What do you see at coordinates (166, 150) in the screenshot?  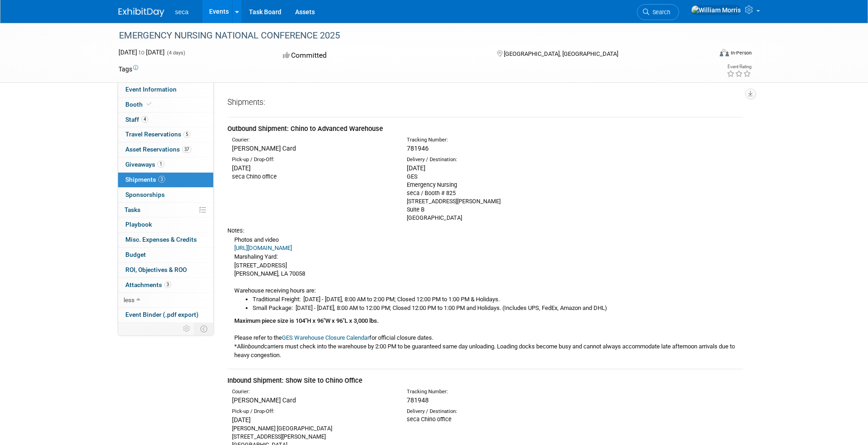 I see `a: Asset Reservations37` at bounding box center [166, 150].